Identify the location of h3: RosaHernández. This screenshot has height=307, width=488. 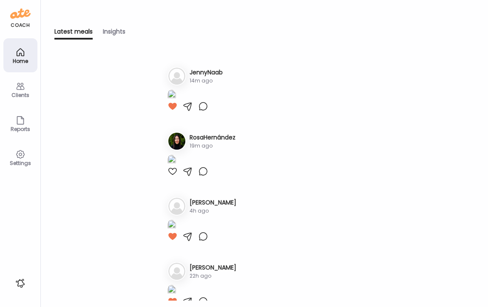
(212, 137).